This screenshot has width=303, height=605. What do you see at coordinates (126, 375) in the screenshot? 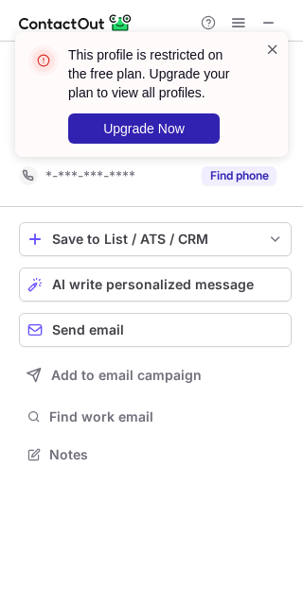
I see `span: Add to email campaign` at bounding box center [126, 375].